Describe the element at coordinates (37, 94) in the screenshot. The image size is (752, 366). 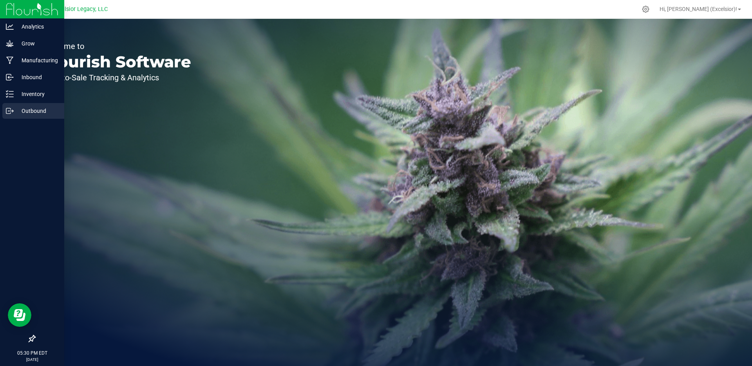
I see `p: Inventory` at that location.